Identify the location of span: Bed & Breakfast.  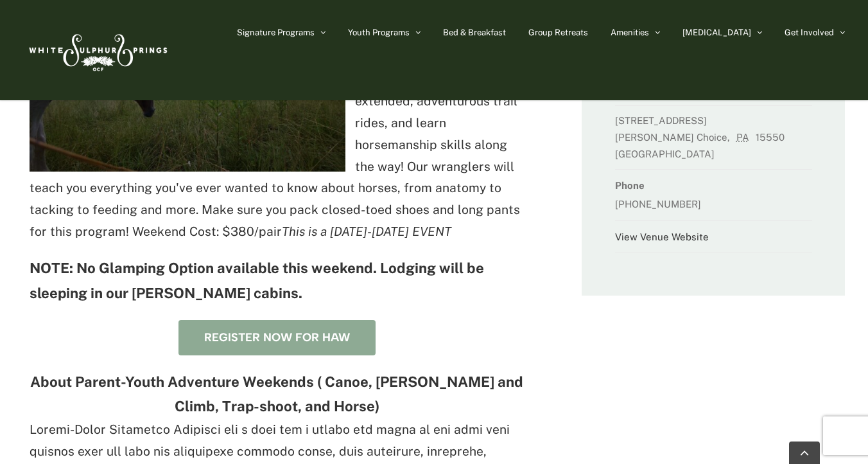
(475, 32).